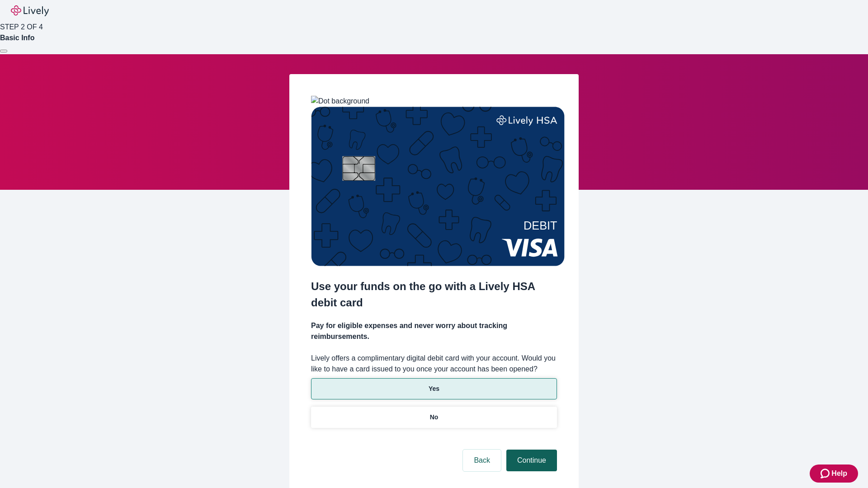 The height and width of the screenshot is (488, 868). I want to click on p: No, so click(434, 417).